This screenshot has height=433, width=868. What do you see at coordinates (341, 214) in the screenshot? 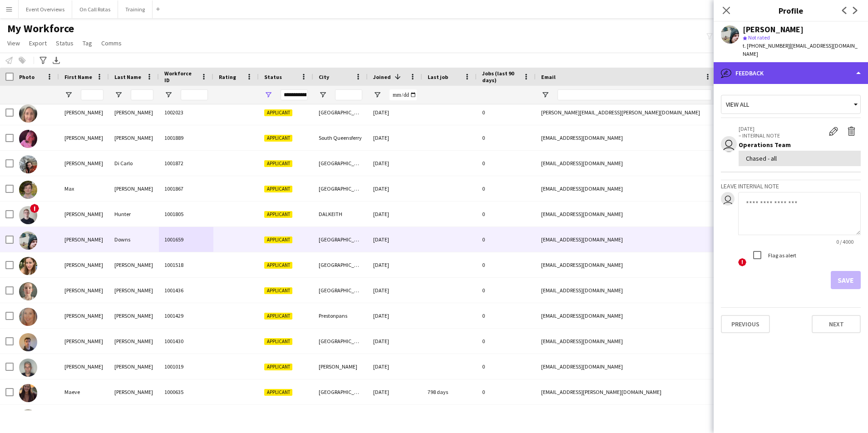
I see `div: DALKEITH` at bounding box center [341, 214].